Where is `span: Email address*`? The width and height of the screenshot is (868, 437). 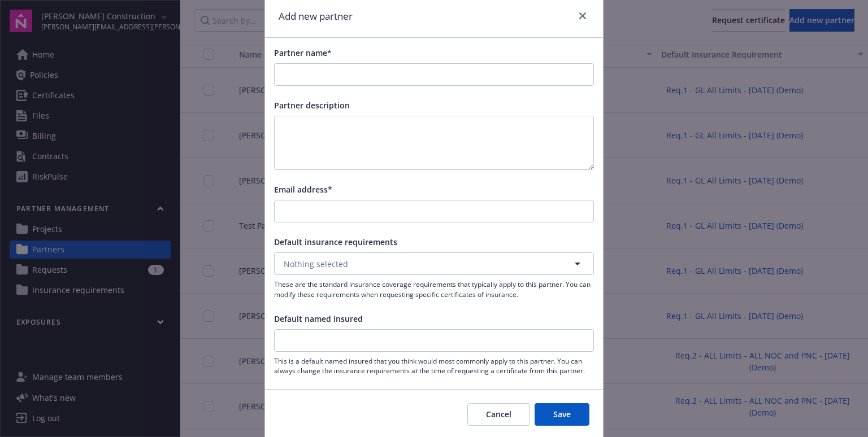 span: Email address* is located at coordinates (303, 190).